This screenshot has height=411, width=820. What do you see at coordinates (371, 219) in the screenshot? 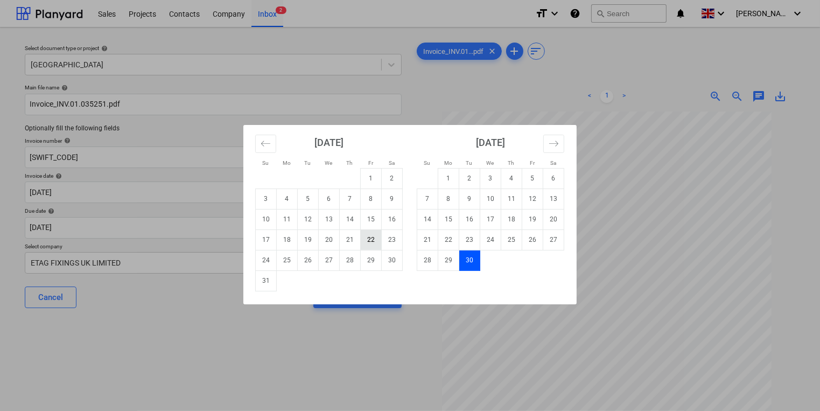
I see `td: Friday, August 15, 2025` at bounding box center [371, 219].